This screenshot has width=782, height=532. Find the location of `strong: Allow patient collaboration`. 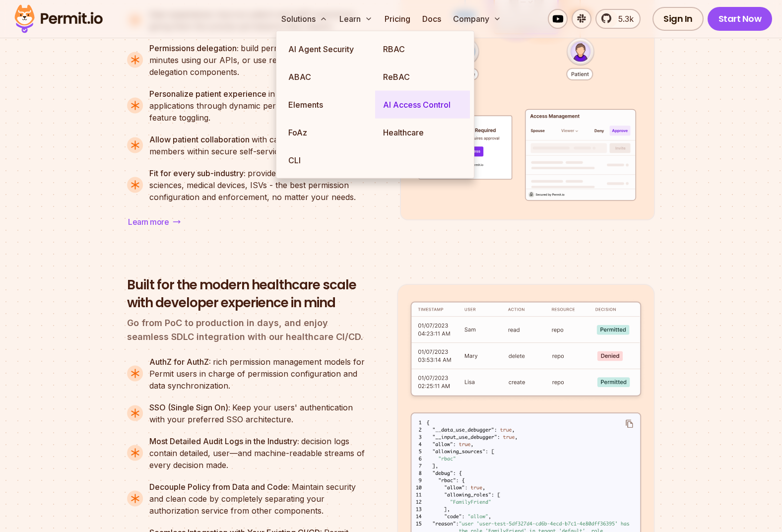

strong: Allow patient collaboration is located at coordinates (200, 139).